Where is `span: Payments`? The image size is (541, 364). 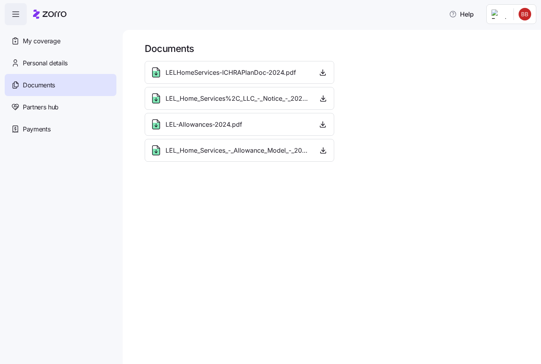 span: Payments is located at coordinates (37, 129).